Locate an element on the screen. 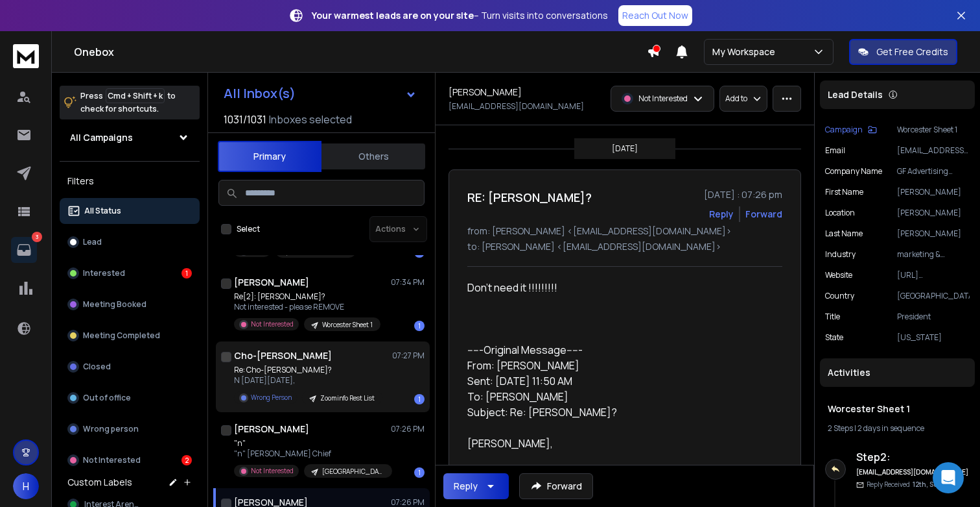 The width and height of the screenshot is (980, 507). button: Forward is located at coordinates (557, 486).